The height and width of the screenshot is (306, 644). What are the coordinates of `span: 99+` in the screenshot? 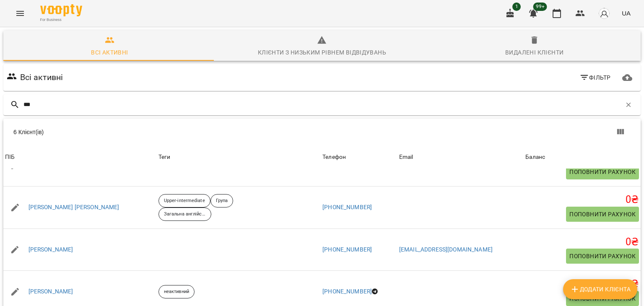 It's located at (540, 7).